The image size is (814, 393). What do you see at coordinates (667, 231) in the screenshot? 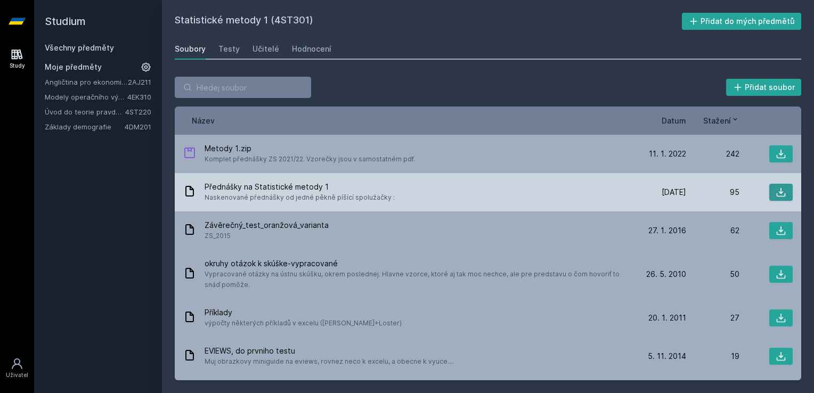
I see `span: 27. 1. 2016` at bounding box center [667, 231].